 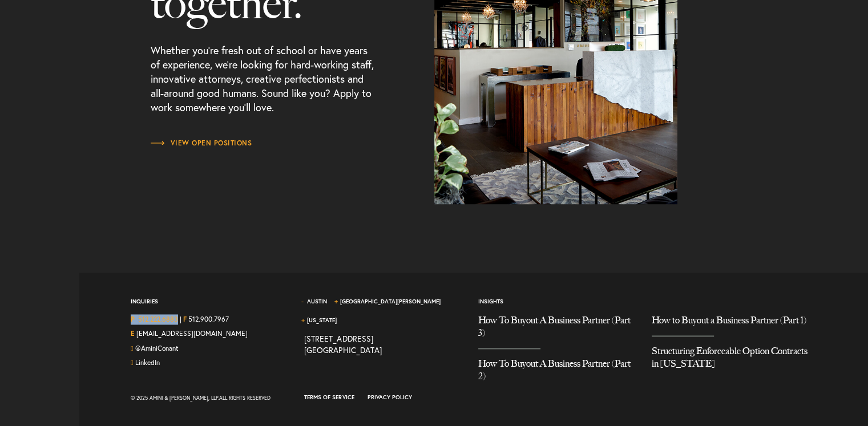 I want to click on a: Join us on LinkedIn, so click(x=147, y=362).